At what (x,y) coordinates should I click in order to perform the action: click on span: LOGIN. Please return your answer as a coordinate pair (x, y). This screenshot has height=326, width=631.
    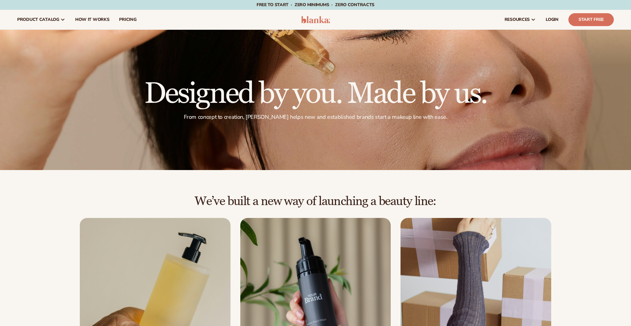
    Looking at the image, I should click on (552, 20).